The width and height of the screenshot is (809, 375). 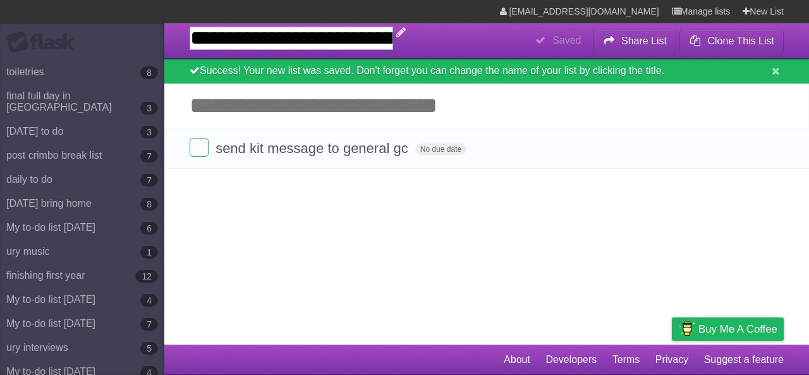 What do you see at coordinates (732, 41) in the screenshot?
I see `button: Clone This List` at bounding box center [732, 41].